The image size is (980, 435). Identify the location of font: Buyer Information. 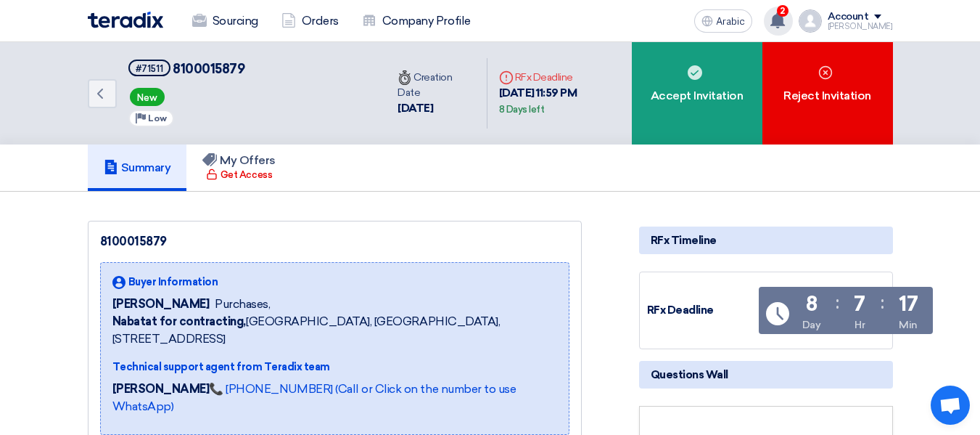
(173, 281).